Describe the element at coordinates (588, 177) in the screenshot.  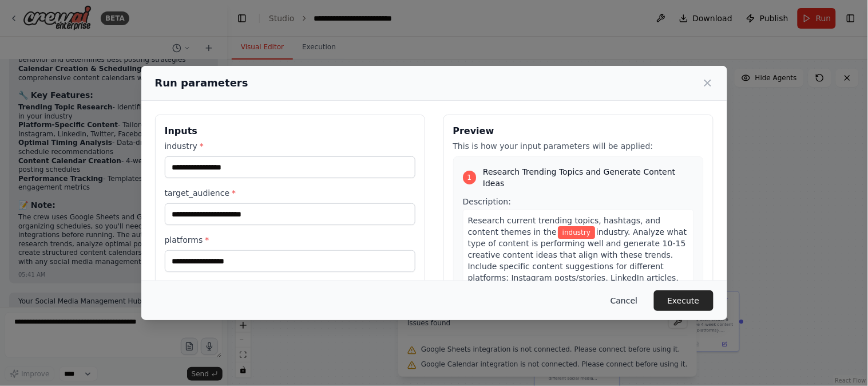
I see `span: Research Trending Topics and Generate Content Ideas` at that location.